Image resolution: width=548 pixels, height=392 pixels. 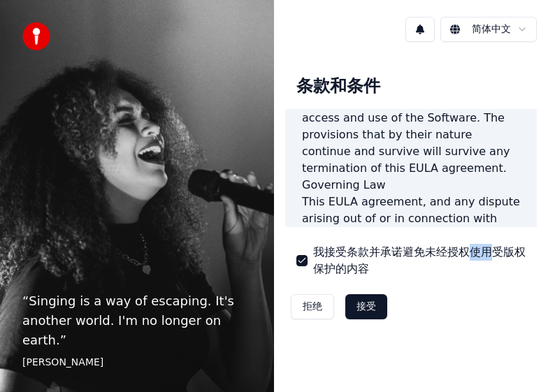 What do you see at coordinates (137, 321) in the screenshot?
I see `p: “ Singing is a way of escaping. It's another world. I'm no longer on earth. ”` at bounding box center [137, 321].